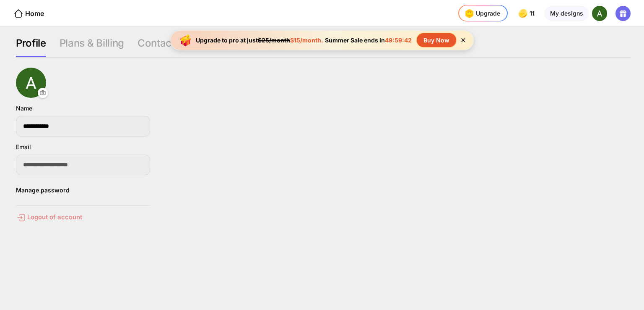 The height and width of the screenshot is (310, 644). What do you see at coordinates (274, 40) in the screenshot?
I see `span: $25/month` at bounding box center [274, 40].